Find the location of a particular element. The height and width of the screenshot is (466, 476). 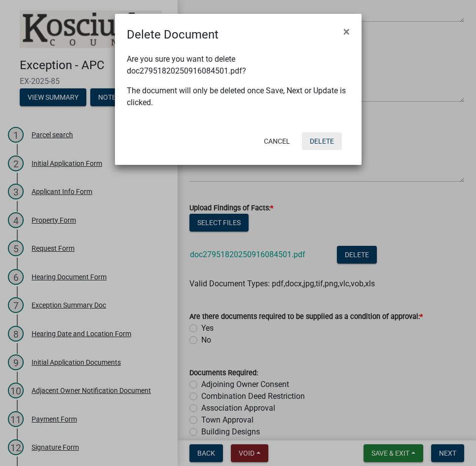

button: Delete is located at coordinates (322, 141).